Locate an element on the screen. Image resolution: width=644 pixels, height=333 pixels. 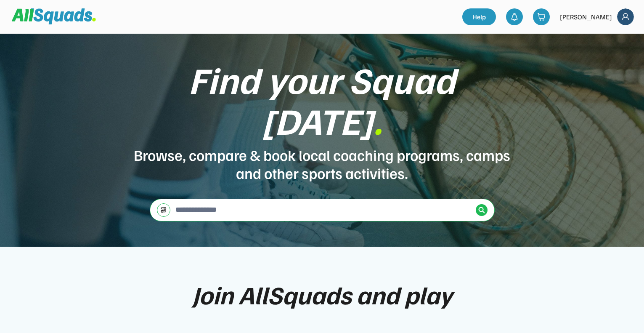
a: Help is located at coordinates (479, 17).